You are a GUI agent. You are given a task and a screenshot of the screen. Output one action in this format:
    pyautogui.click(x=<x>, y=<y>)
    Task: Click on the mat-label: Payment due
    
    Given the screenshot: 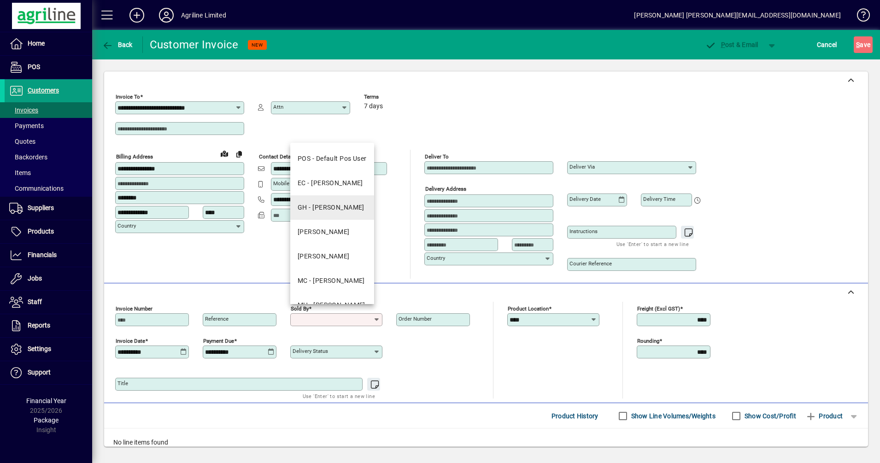 What is the action you would take?
    pyautogui.click(x=218, y=341)
    